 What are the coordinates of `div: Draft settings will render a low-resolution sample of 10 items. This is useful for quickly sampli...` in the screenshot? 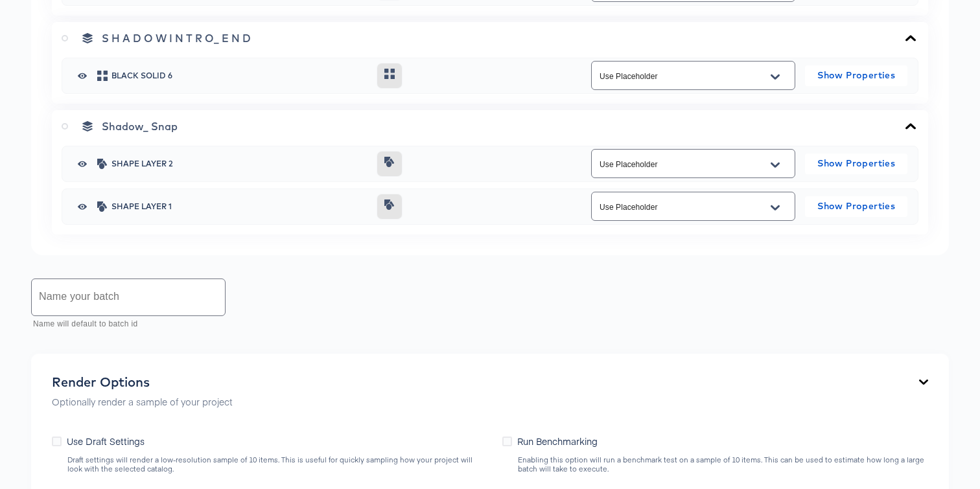 It's located at (278, 464).